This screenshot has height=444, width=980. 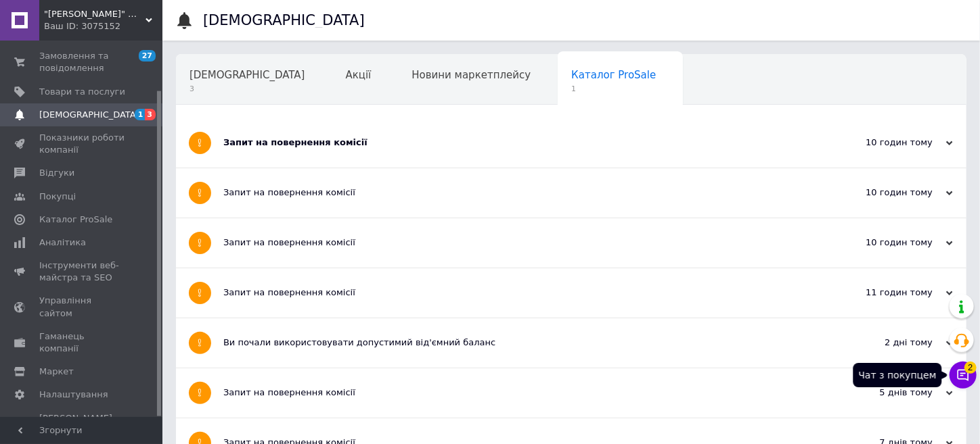 What do you see at coordinates (358, 75) in the screenshot?
I see `span: Акції` at bounding box center [358, 75].